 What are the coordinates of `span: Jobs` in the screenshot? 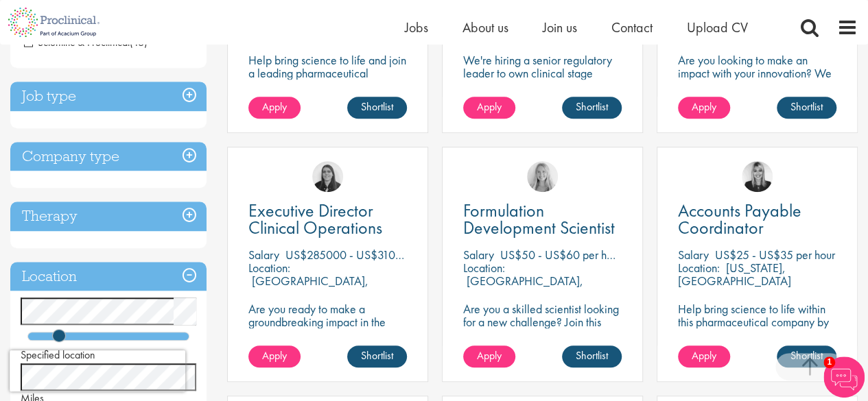 It's located at (416, 27).